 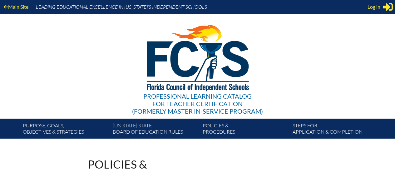 What do you see at coordinates (245, 130) in the screenshot?
I see `a: Policies &Procedures` at bounding box center [245, 130].